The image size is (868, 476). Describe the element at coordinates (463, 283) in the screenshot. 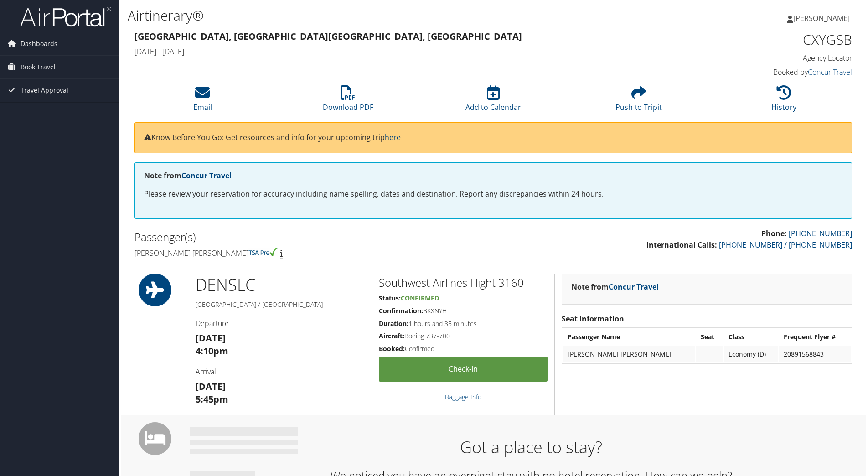

I see `h2: Southwest Airlines Flight 3160` at that location.